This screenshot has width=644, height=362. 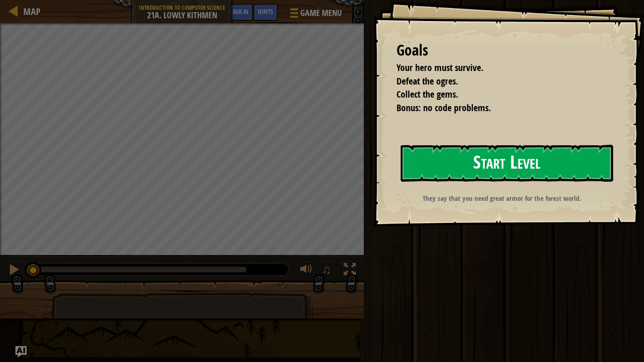 What do you see at coordinates (507, 163) in the screenshot?
I see `button: Start Level` at bounding box center [507, 163].